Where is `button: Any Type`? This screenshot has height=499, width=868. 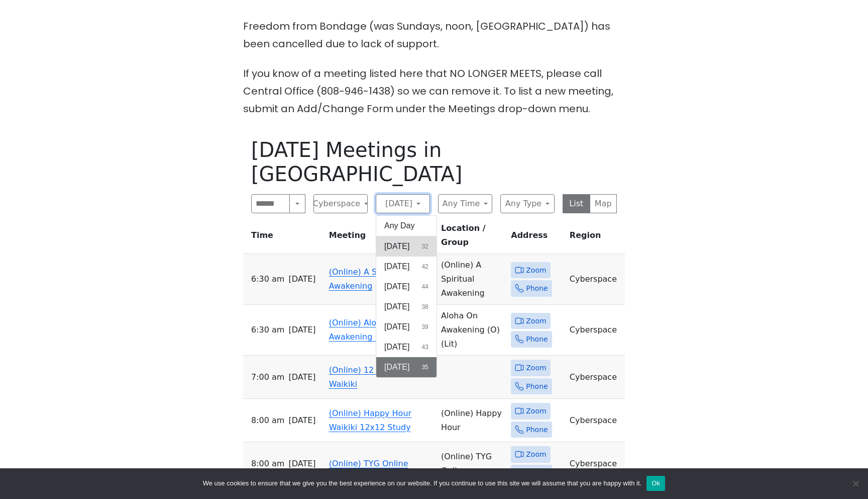 button: Any Type is located at coordinates (528, 204).